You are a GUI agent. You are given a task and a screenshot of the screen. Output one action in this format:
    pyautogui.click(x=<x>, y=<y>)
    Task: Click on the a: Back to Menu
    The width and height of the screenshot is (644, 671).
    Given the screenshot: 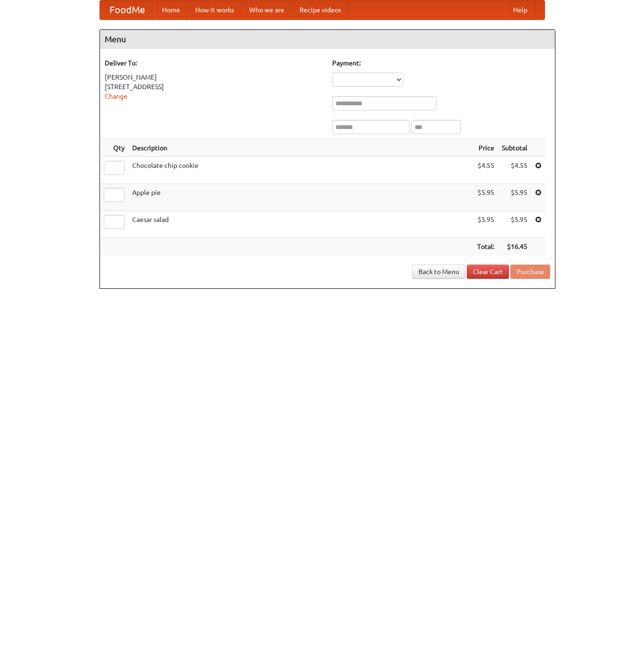 What is the action you would take?
    pyautogui.click(x=439, y=271)
    